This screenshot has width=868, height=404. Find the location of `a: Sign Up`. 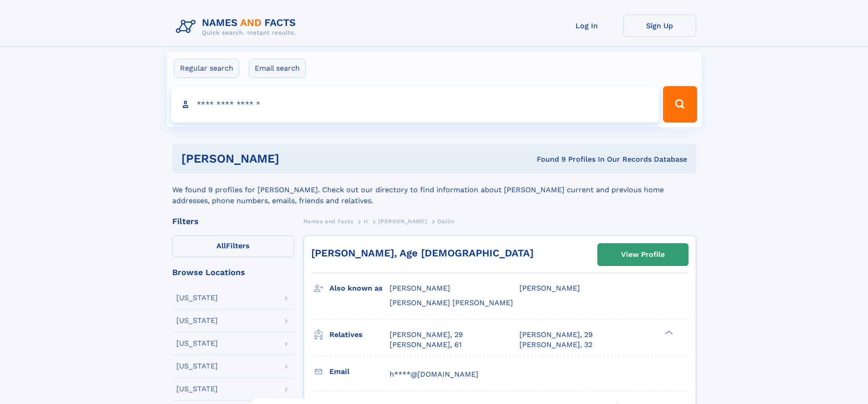

a: Sign Up is located at coordinates (660, 25).